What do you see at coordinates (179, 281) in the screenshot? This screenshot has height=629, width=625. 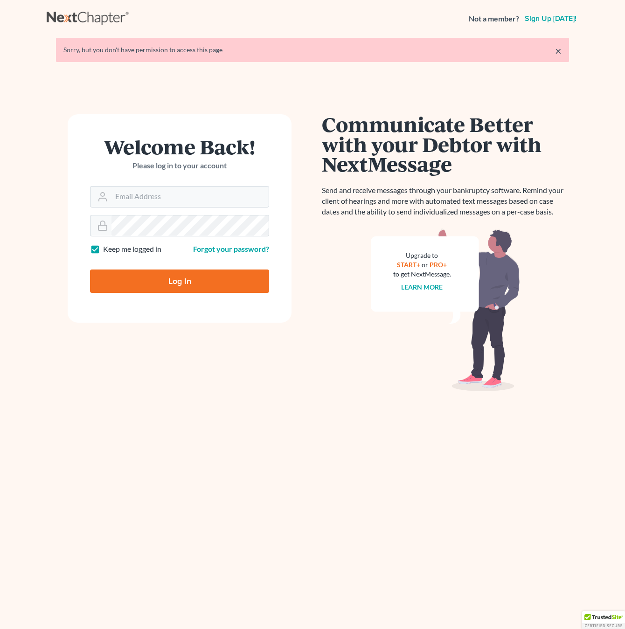 I see `input: Log In` at bounding box center [179, 281].